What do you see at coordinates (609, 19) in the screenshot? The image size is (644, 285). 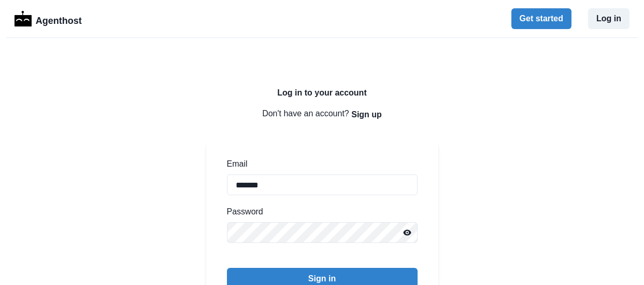 I see `a: Log in` at bounding box center [609, 19].